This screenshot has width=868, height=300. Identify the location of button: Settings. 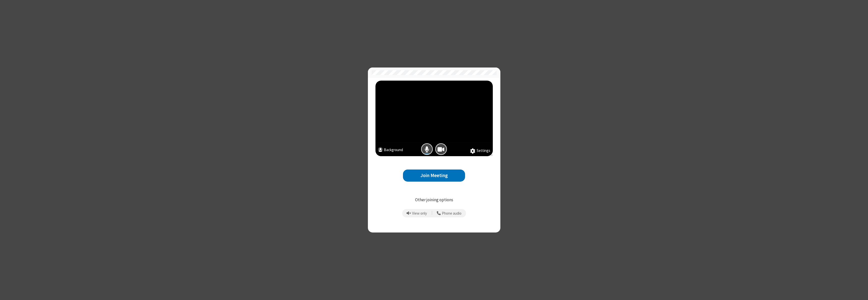
(480, 151).